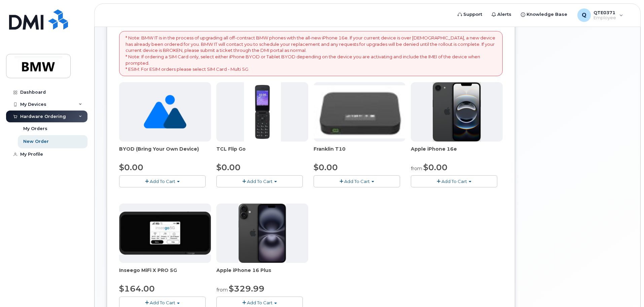 The width and height of the screenshot is (644, 307). What do you see at coordinates (262, 112) in the screenshot?
I see `img: TCL_FLIP_MODE.jpg` at bounding box center [262, 112].